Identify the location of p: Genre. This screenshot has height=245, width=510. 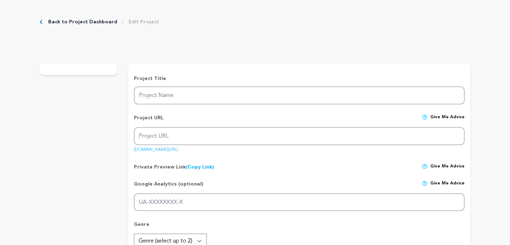
(299, 227).